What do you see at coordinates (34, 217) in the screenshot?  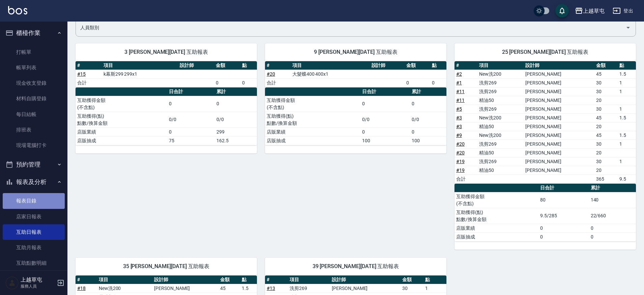 I see `a: 店家日報表` at bounding box center [34, 217].